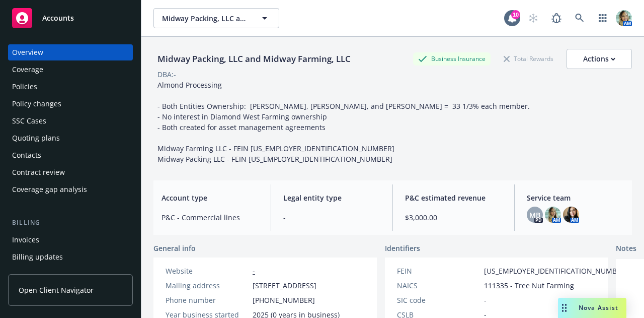  What do you see at coordinates (626, 249) in the screenshot?
I see `span: Notes` at bounding box center [626, 249].